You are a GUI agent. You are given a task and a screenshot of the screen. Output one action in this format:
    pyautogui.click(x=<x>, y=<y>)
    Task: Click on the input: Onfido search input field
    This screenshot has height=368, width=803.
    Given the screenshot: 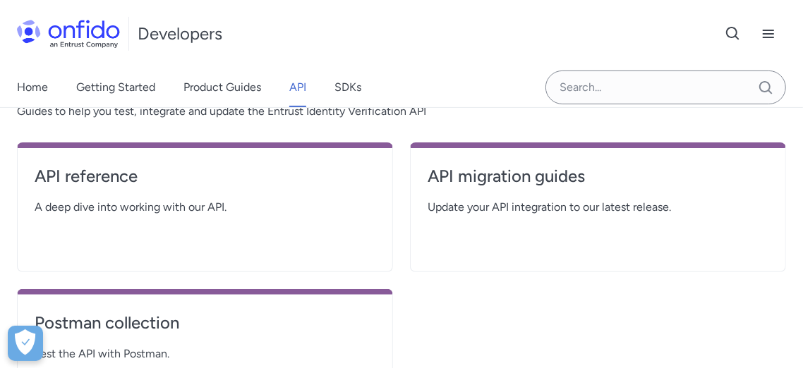 What is the action you would take?
    pyautogui.click(x=665, y=87)
    